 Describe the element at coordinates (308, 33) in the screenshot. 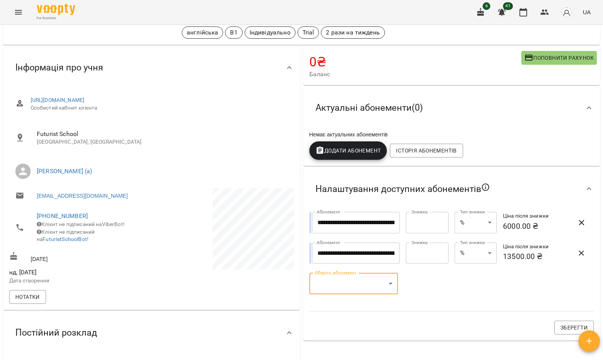

I see `p: Trial` at that location.